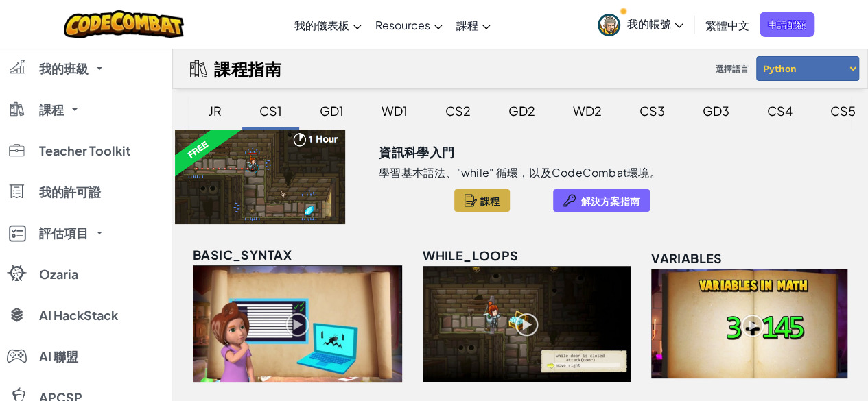 The image size is (868, 401). Describe the element at coordinates (417, 152) in the screenshot. I see `h3: 資訊科學入門` at that location.